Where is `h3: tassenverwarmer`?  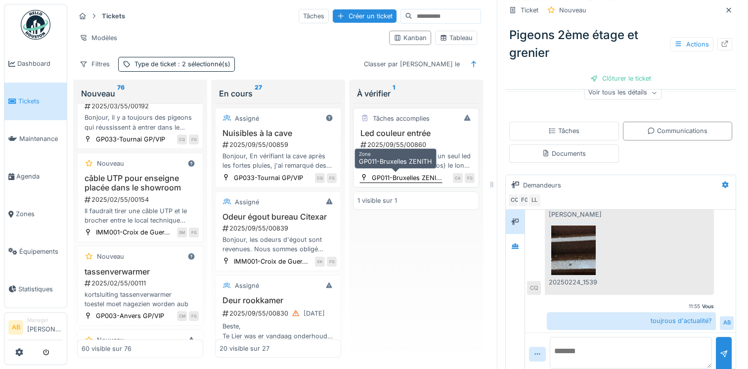
h3: tassenverwarmer is located at coordinates (140, 272).